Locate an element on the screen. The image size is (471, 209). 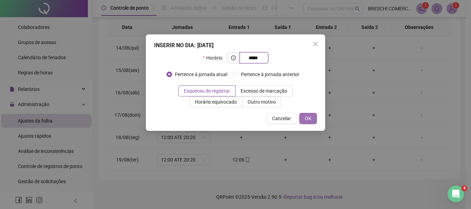
span: clock-circle is located at coordinates (234, 58).